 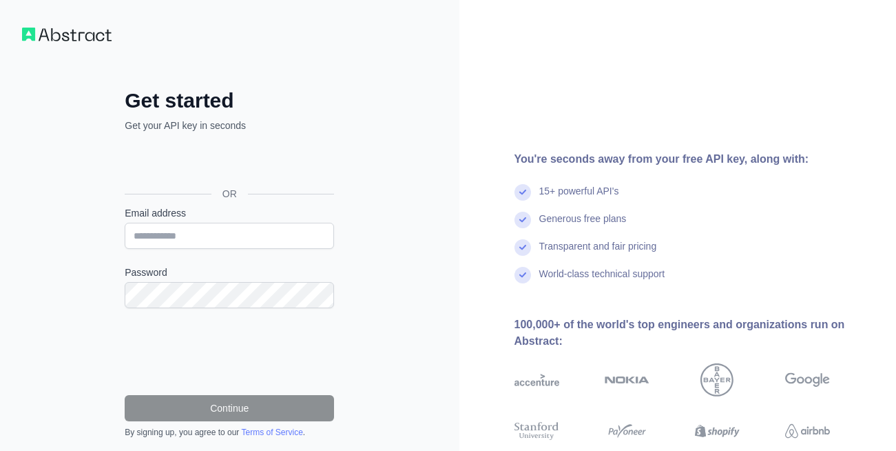 I want to click on img: airbnb, so click(x=807, y=431).